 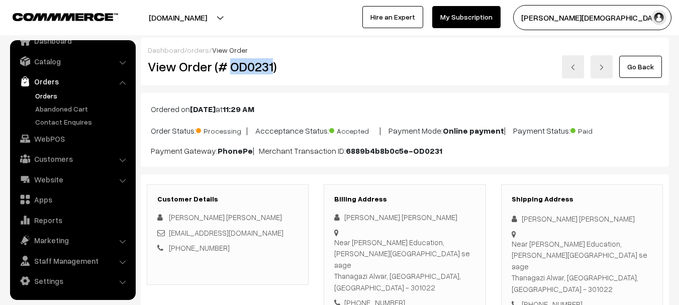 I want to click on a: Apps, so click(x=72, y=199).